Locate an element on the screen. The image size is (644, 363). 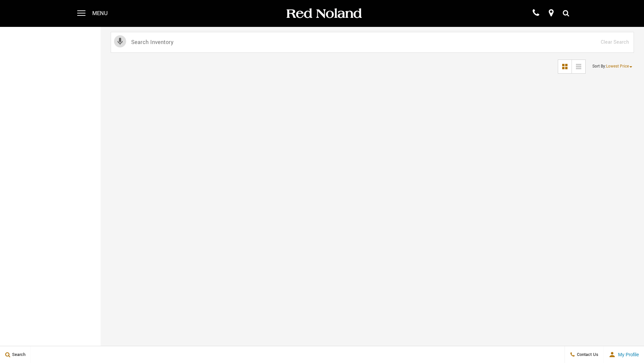
span: Sort By : is located at coordinates (599, 66).